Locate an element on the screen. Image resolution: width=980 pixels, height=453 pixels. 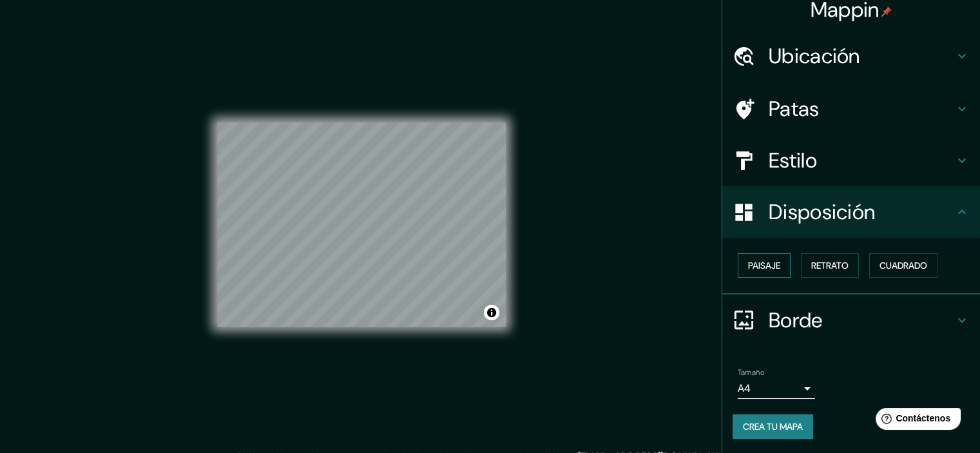
font: Contáctenos is located at coordinates (57, 16).